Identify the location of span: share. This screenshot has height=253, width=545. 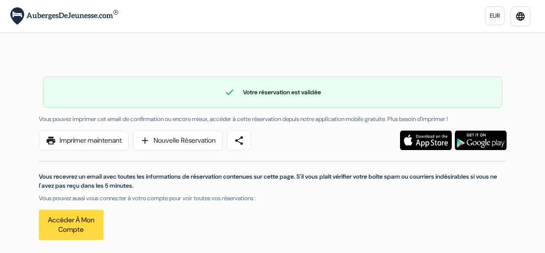
(239, 140).